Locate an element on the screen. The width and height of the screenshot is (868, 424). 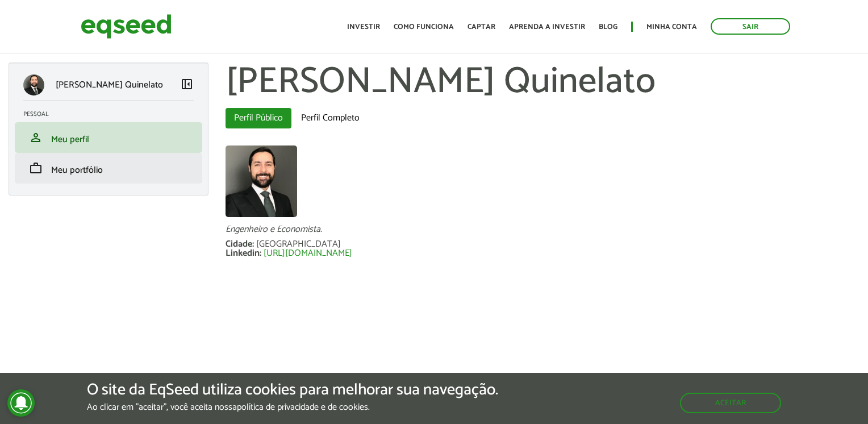
span: work is located at coordinates (36, 168).